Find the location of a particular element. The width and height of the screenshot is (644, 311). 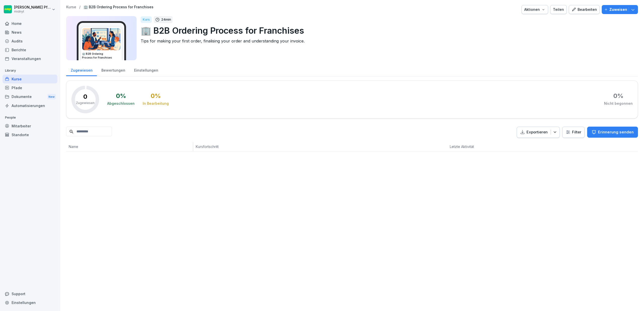

a: News is located at coordinates (30, 32).